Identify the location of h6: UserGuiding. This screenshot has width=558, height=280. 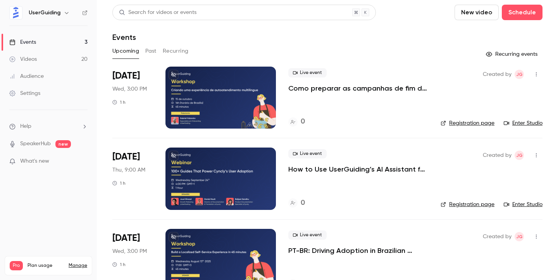
(45, 13).